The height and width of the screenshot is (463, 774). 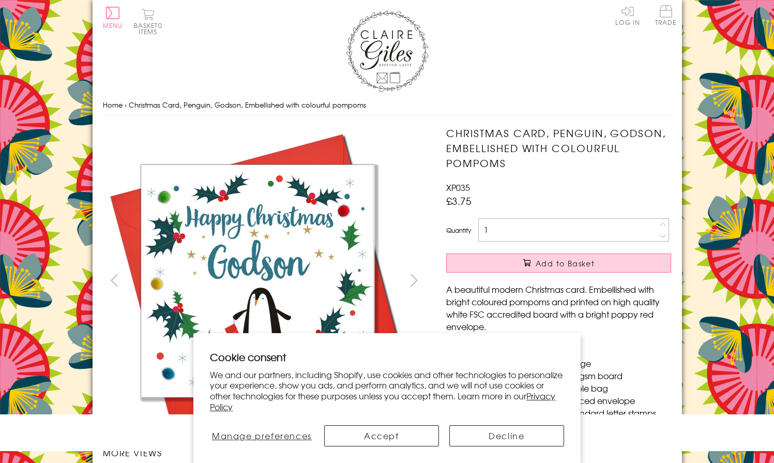 I want to click on button: Add to Basket, so click(x=558, y=263).